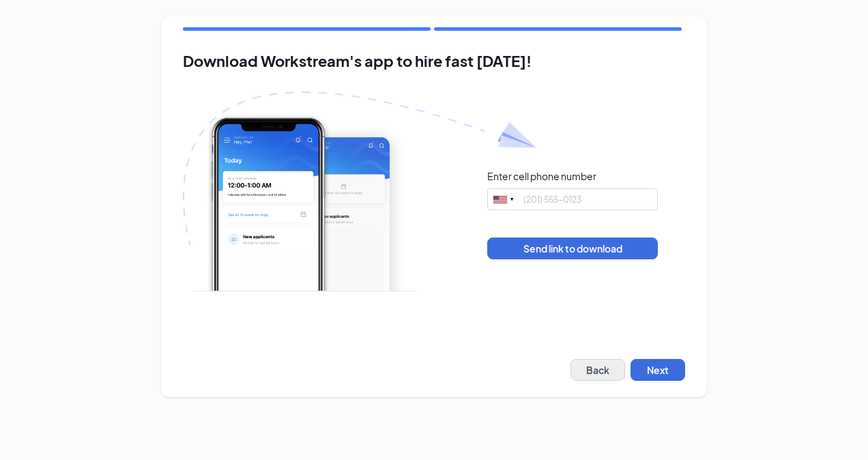  I want to click on button: Send link to download, so click(573, 248).